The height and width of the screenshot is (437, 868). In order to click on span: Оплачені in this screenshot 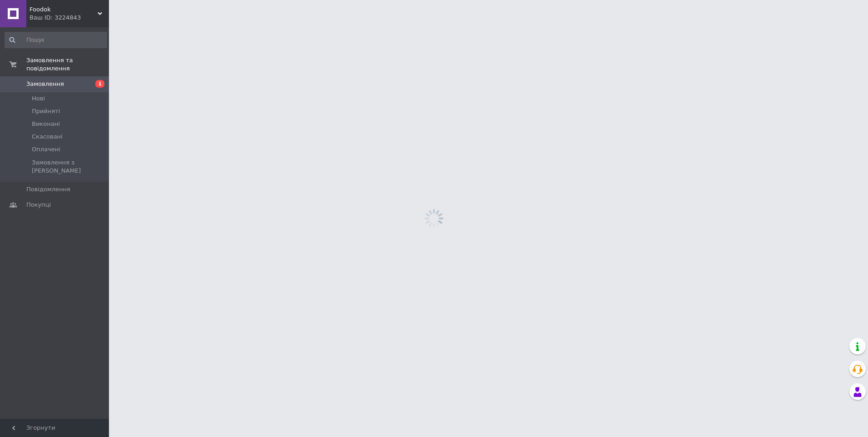, I will do `click(46, 149)`.